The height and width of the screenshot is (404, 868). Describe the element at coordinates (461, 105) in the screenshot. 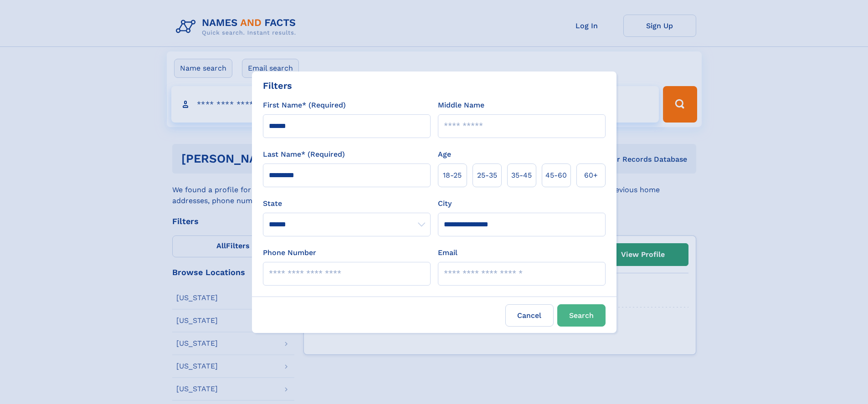

I see `label: Middle Name` at that location.